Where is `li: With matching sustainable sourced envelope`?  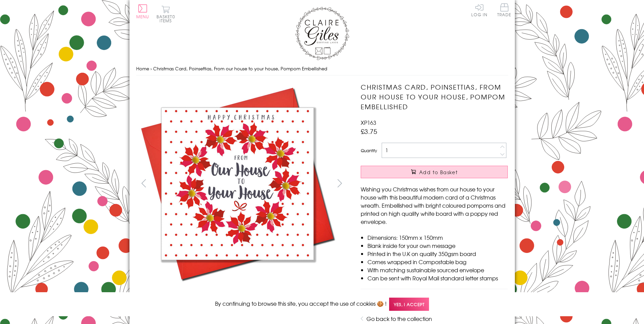 li: With matching sustainable sourced envelope is located at coordinates (437, 270).